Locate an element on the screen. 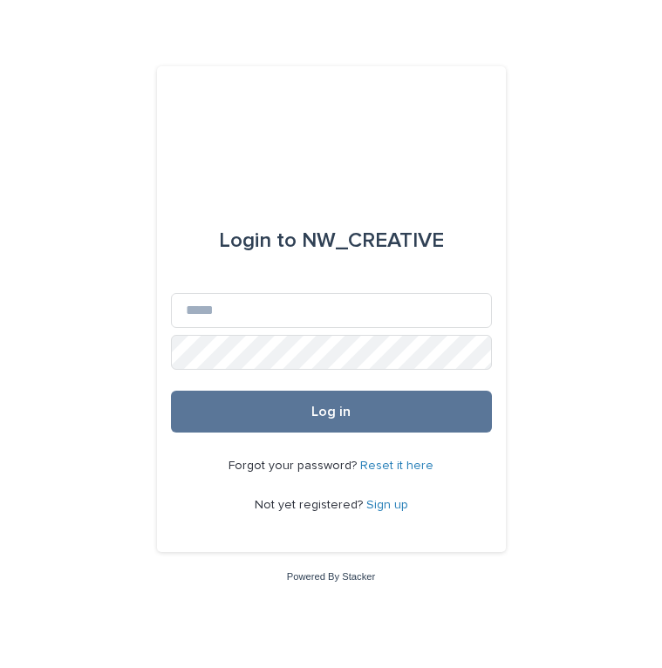 This screenshot has width=662, height=668. a: Sign up is located at coordinates (387, 505).